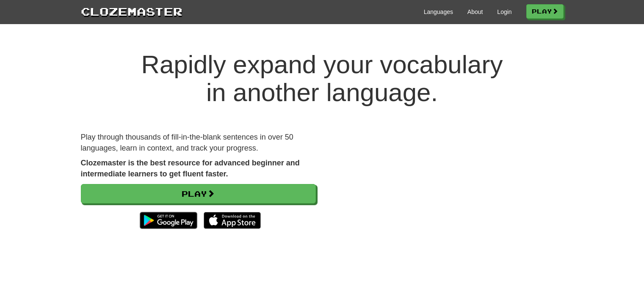 The width and height of the screenshot is (644, 294). Describe the element at coordinates (132, 11) in the screenshot. I see `a: Clozemaster` at that location.